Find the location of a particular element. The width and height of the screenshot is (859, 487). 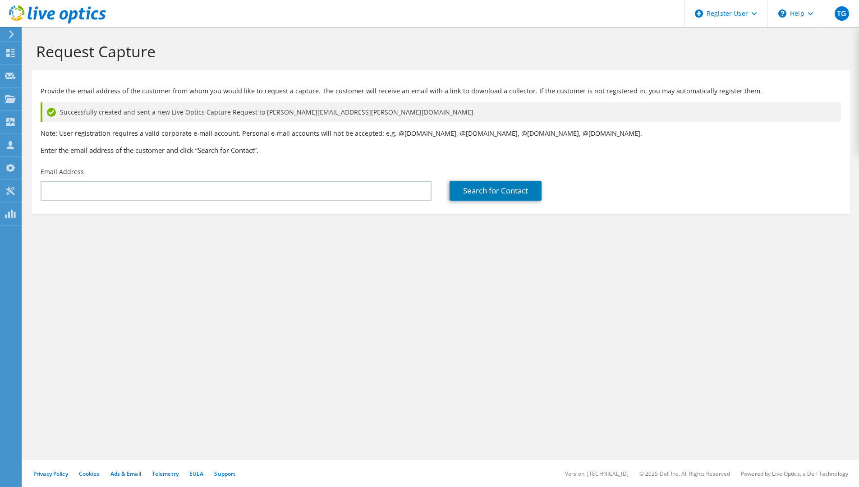

a: Search for Contact is located at coordinates (496, 191).